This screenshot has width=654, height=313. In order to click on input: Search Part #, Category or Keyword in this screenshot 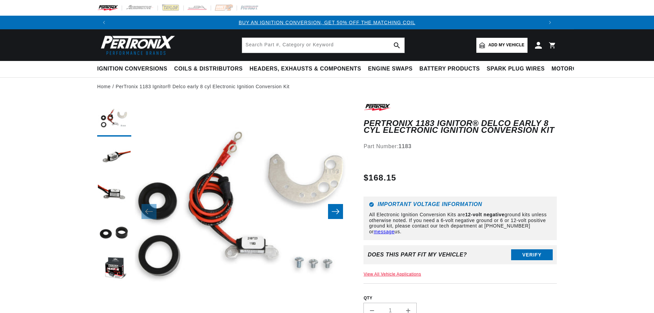, I will do `click(323, 45)`.